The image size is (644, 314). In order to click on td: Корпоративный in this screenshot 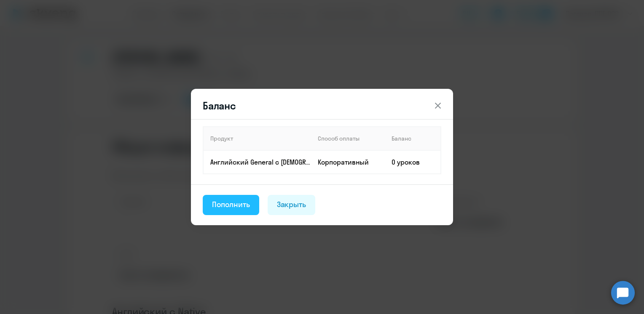, I will do `click(348, 162)`.